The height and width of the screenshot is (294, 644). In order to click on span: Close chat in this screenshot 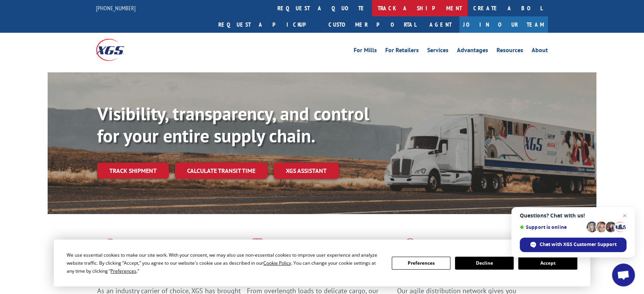, I will do `click(624, 216)`.